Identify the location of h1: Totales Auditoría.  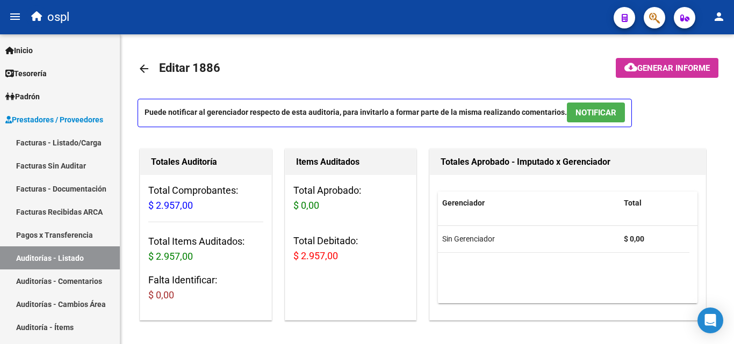
(206, 162).